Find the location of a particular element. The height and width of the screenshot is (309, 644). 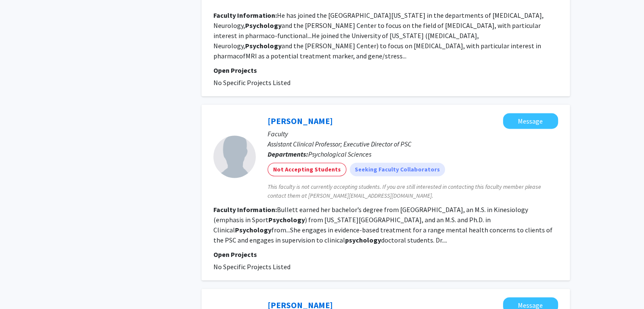

p: Faculty is located at coordinates (413, 134).